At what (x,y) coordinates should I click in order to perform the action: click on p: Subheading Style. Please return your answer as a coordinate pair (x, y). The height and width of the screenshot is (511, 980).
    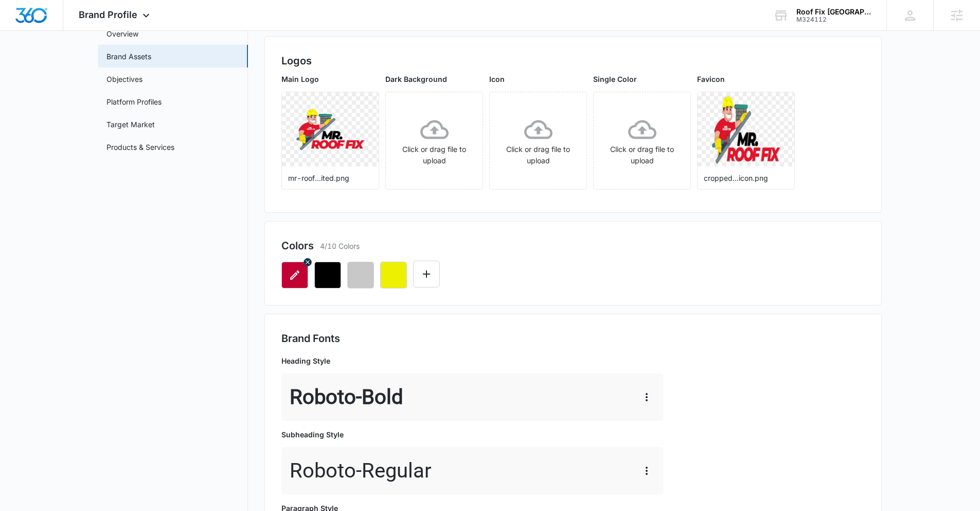
    Looking at the image, I should click on (472, 434).